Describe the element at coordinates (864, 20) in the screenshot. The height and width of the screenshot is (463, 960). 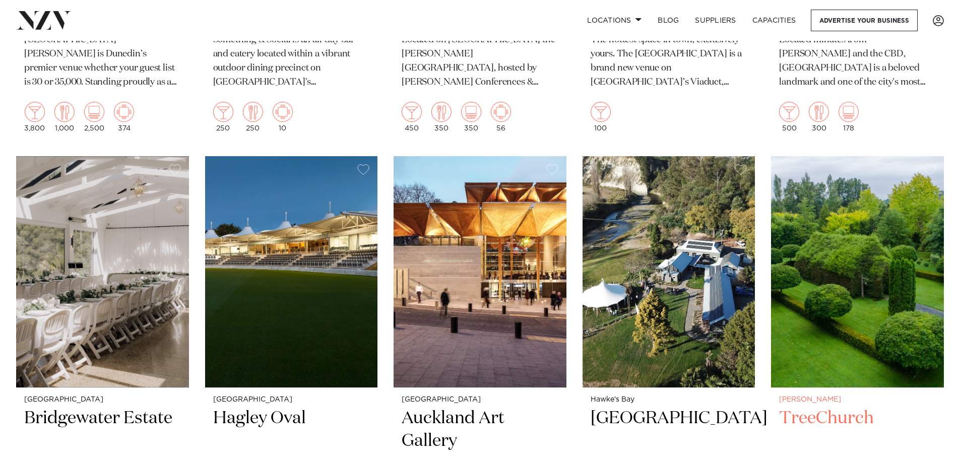
I see `a: Advertise your business` at that location.